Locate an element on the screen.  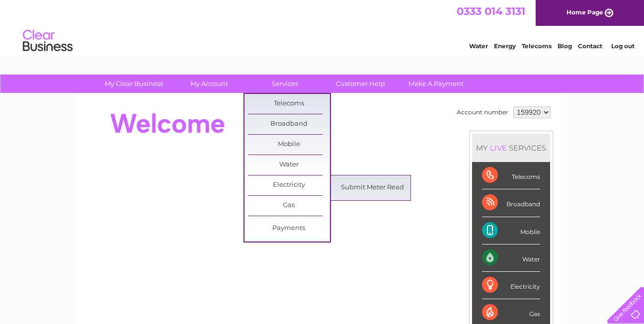
a: My Clear Business is located at coordinates (134, 84).